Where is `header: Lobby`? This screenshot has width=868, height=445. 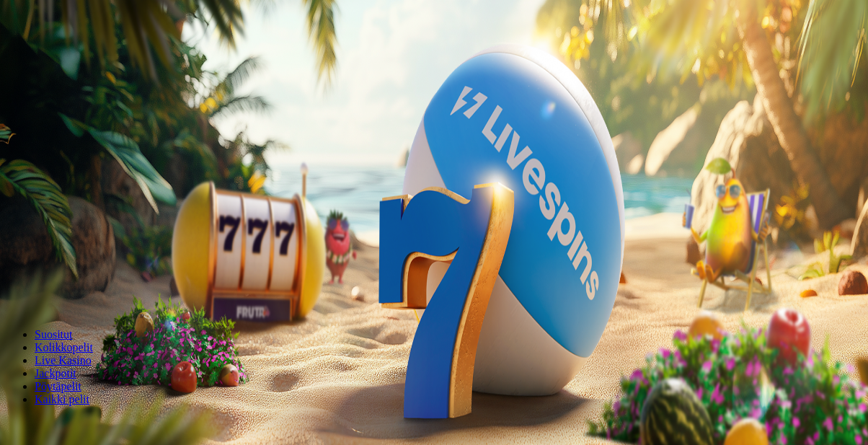 header: Lobby is located at coordinates (434, 367).